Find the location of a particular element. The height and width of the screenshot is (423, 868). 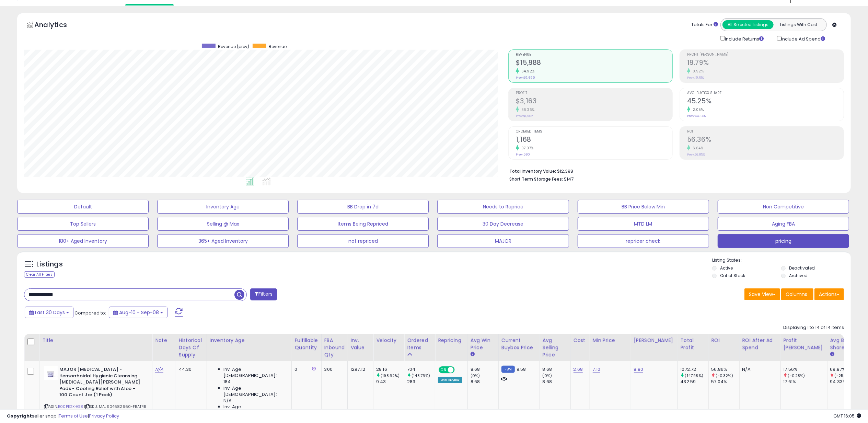

span: Revenue is located at coordinates (594, 54).